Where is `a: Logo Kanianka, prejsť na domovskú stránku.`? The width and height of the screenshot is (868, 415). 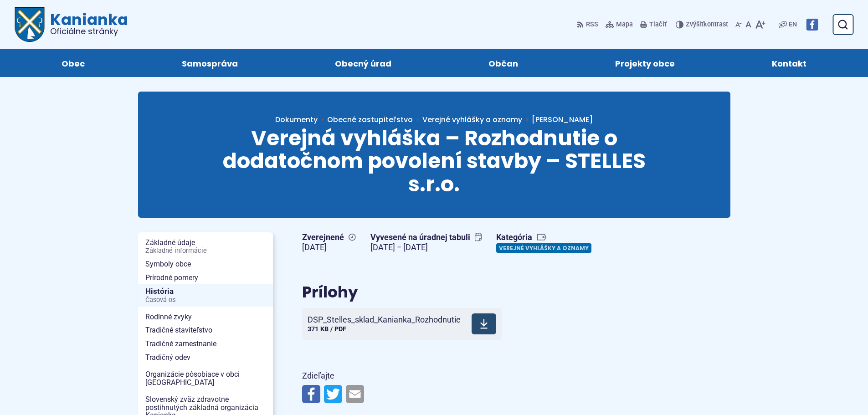 a: Logo Kanianka, prejsť na domovskú stránku. is located at coordinates (71, 25).